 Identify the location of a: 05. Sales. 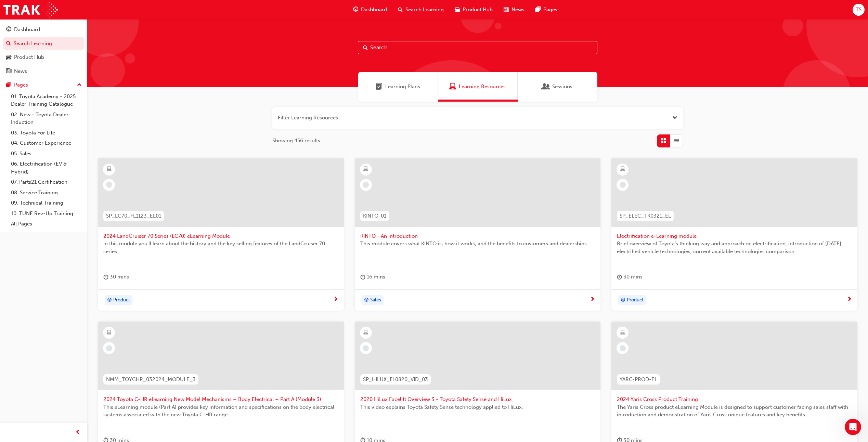
(46, 153).